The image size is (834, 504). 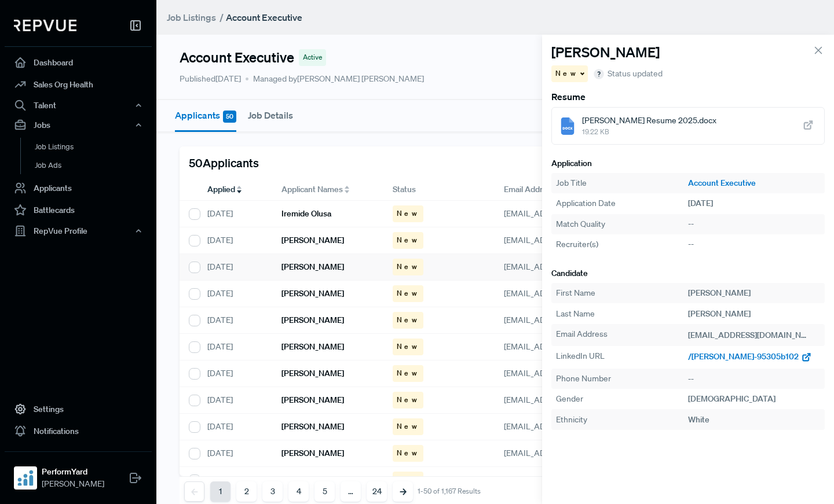 I want to click on h6: Candidate, so click(x=688, y=274).